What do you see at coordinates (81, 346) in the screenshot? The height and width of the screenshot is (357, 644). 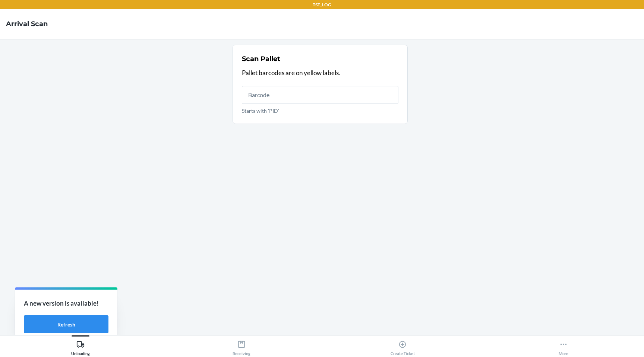 I see `div: Unloading` at bounding box center [81, 346].